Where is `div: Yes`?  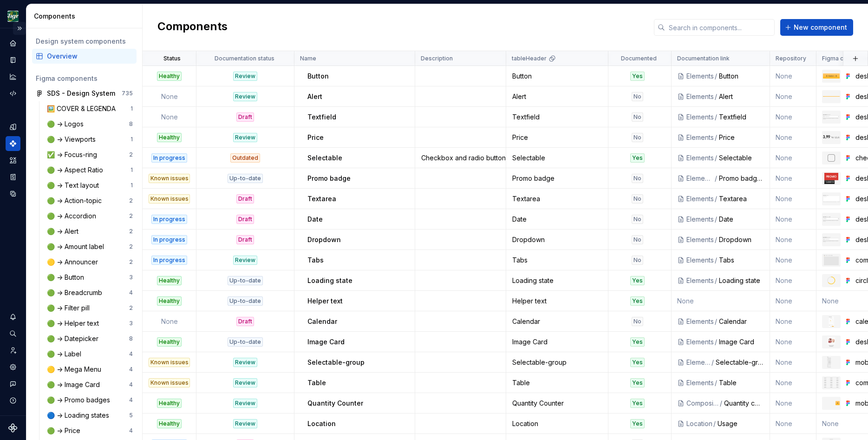
div: Yes is located at coordinates (637, 383).